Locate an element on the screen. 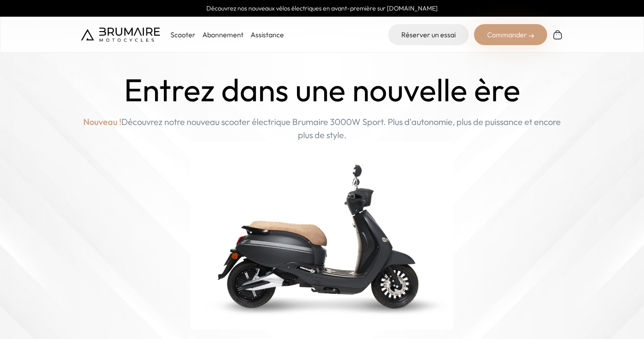 The width and height of the screenshot is (644, 339). img: Panier is located at coordinates (558, 34).